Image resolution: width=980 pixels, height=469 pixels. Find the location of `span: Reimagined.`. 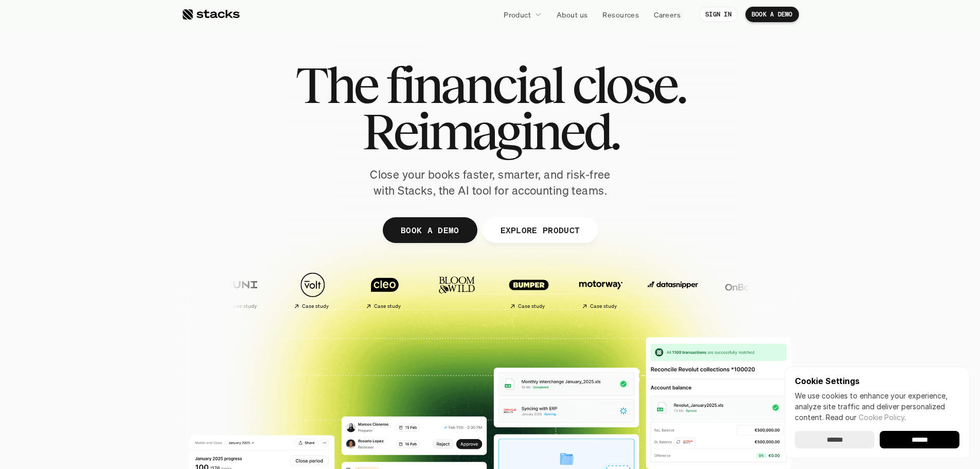

span: Reimagined. is located at coordinates (490, 131).